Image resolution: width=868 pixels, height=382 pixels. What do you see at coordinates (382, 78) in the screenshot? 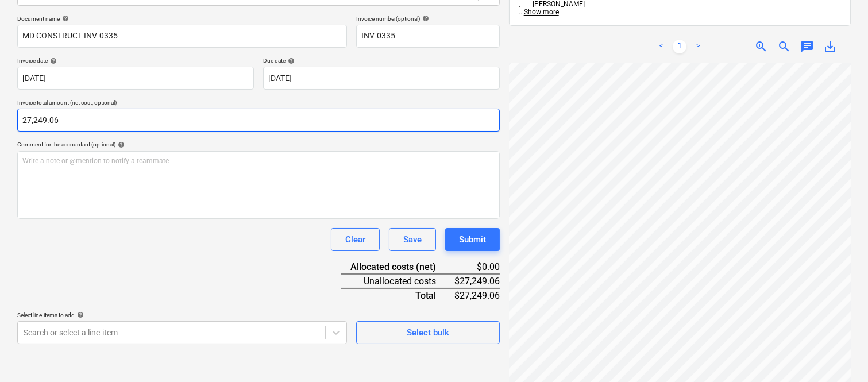
I see `input: Due date not specified` at bounding box center [382, 78].